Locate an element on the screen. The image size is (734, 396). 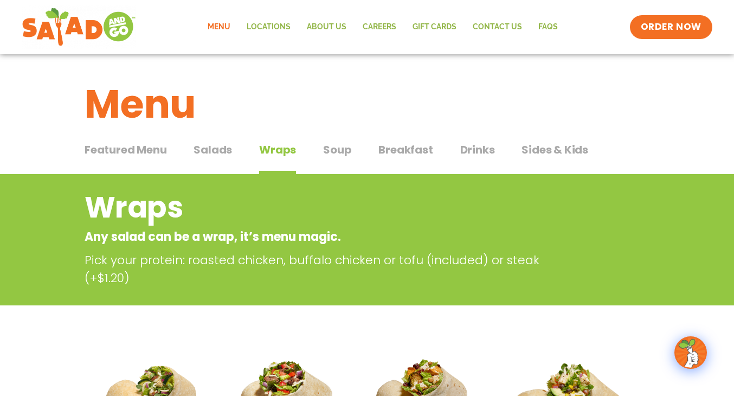
span: Breakfast is located at coordinates (405, 150).